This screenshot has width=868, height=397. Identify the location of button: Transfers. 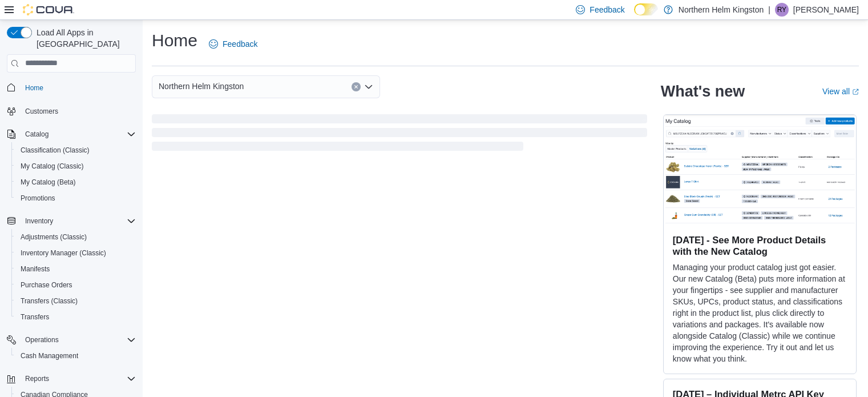
(76, 317).